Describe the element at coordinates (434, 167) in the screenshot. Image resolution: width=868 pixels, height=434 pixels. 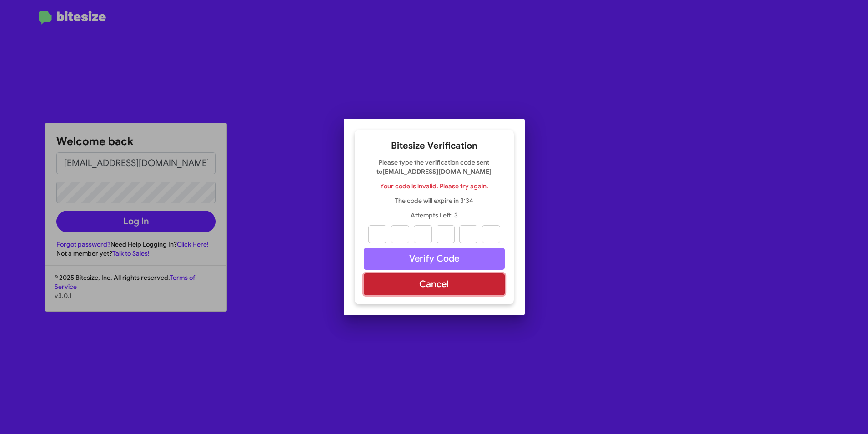
I see `p: Please type the verification code sent to` at that location.